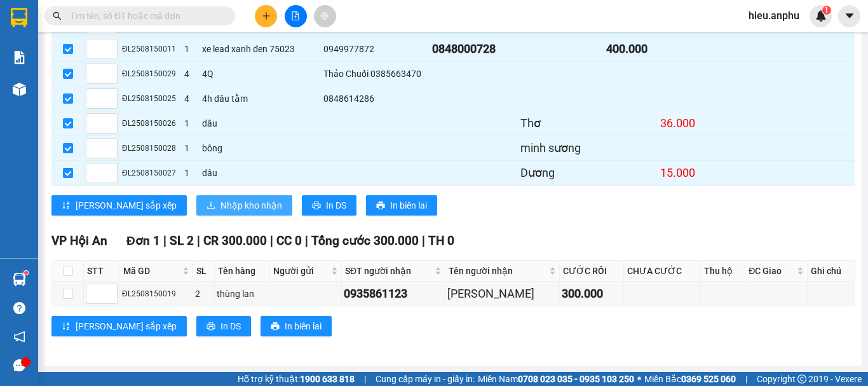 This screenshot has width=868, height=386. I want to click on span: 1, so click(826, 10).